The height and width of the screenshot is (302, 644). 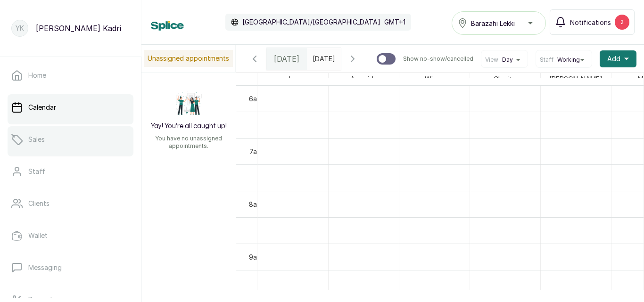 I want to click on p: Home, so click(x=38, y=76).